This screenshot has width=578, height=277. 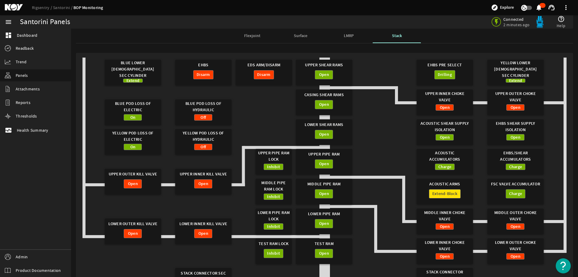 I want to click on div: Lower Inner Choke Valve, so click(x=445, y=245).